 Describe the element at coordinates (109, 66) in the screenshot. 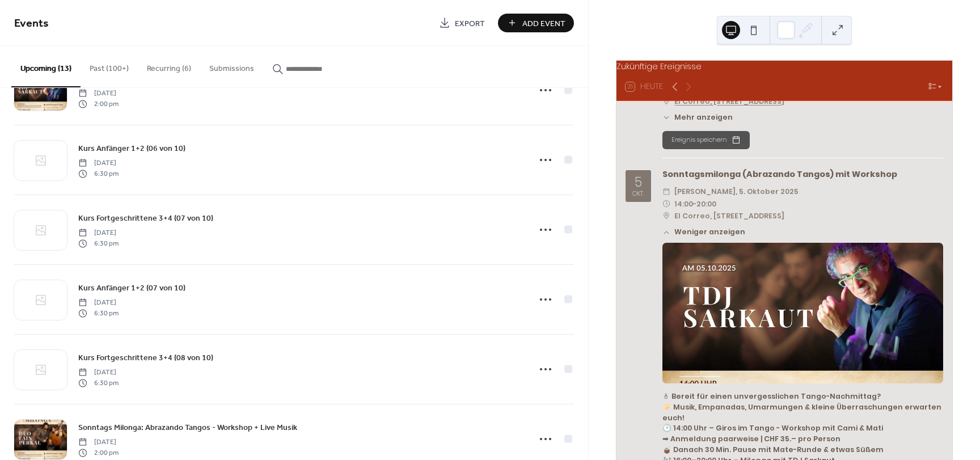

I see `button: Past (100+)` at that location.